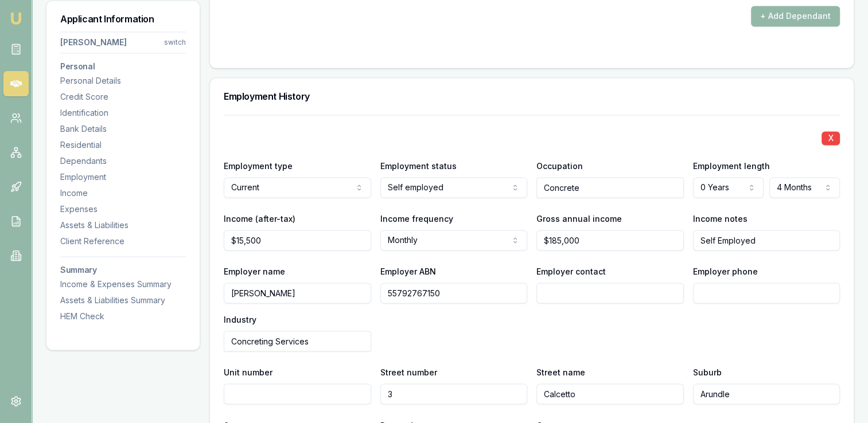  I want to click on label: Employment status, so click(418, 165).